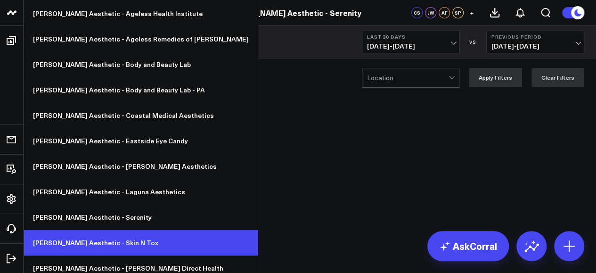  What do you see at coordinates (411, 37) in the screenshot?
I see `b: Last 30 Days` at bounding box center [411, 37].